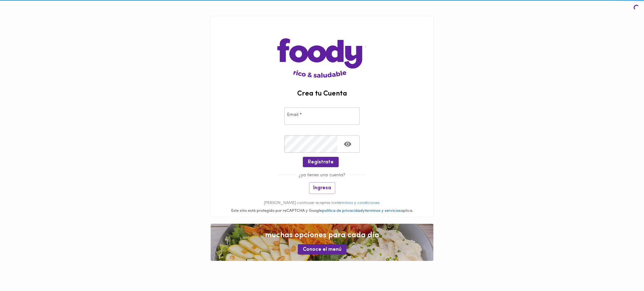 The width and height of the screenshot is (644, 291). I want to click on button: Regístrate, so click(321, 162).